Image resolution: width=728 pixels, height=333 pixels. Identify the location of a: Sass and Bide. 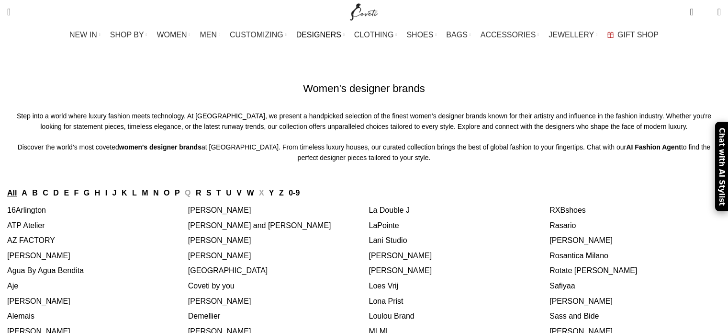
(574, 315).